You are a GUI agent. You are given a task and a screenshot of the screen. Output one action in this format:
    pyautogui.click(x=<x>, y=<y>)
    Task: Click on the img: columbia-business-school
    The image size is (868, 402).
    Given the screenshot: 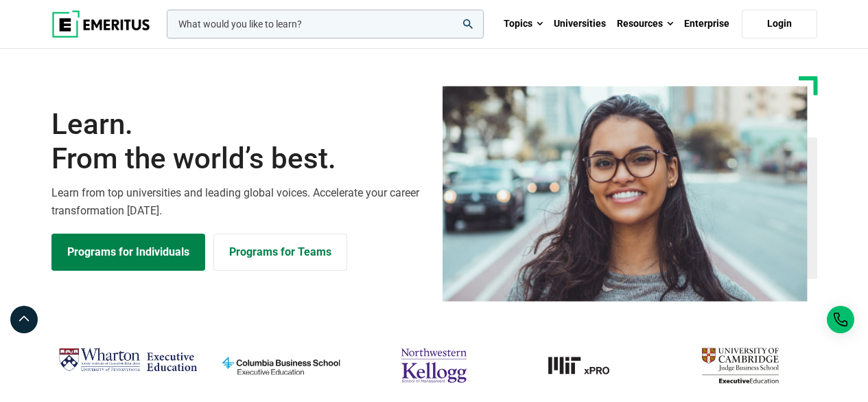 What is the action you would take?
    pyautogui.click(x=280, y=365)
    